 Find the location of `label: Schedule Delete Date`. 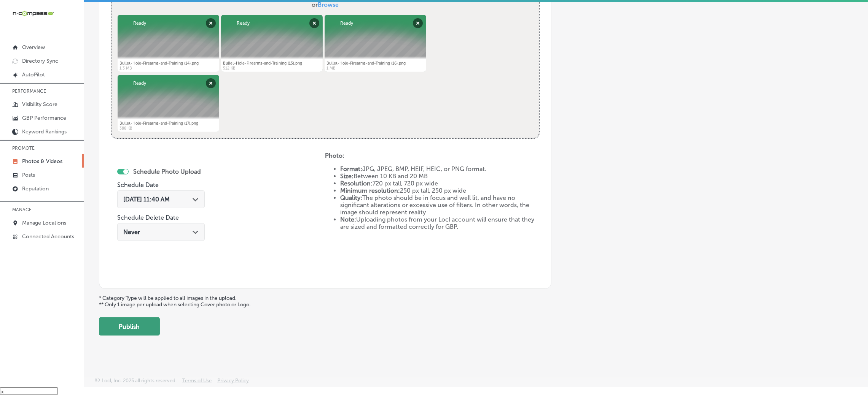

label: Schedule Delete Date is located at coordinates (148, 217).